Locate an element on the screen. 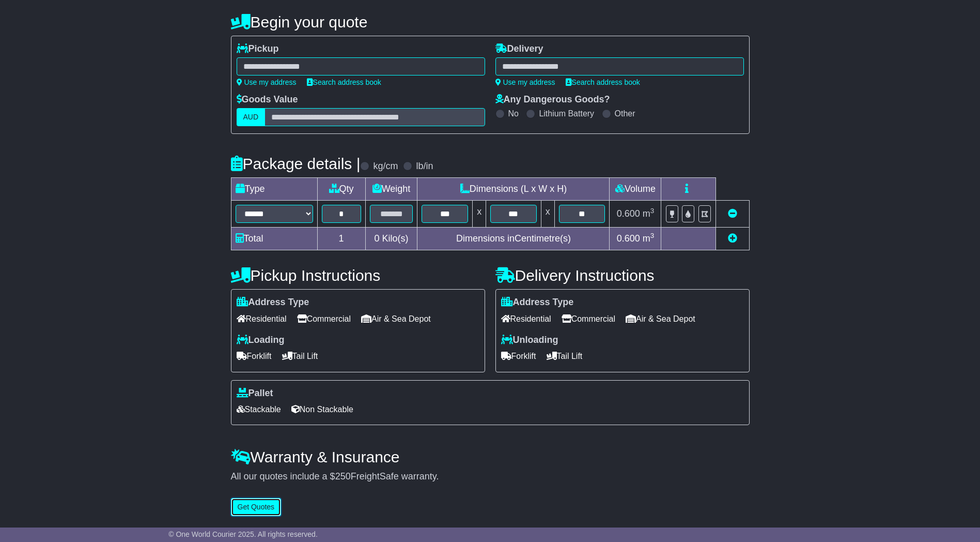 Image resolution: width=980 pixels, height=542 pixels. h4: Begin your quote is located at coordinates (490, 22).